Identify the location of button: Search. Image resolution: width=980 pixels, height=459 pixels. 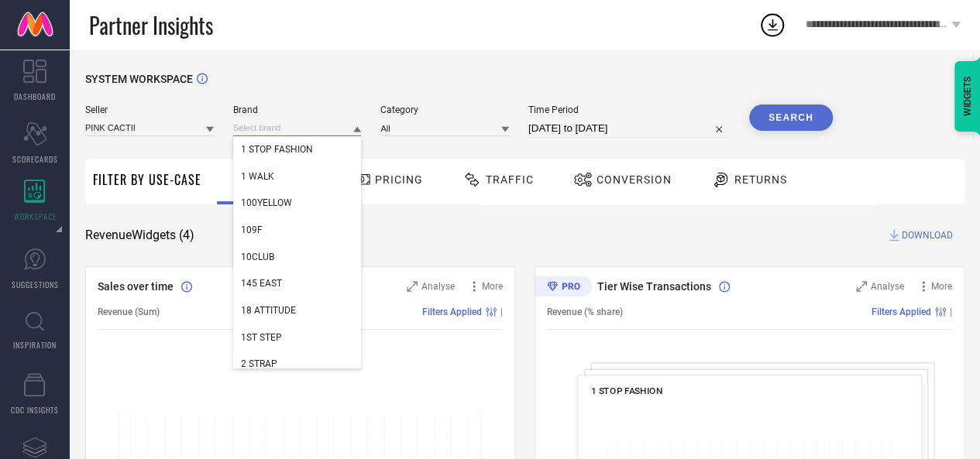
(791, 118).